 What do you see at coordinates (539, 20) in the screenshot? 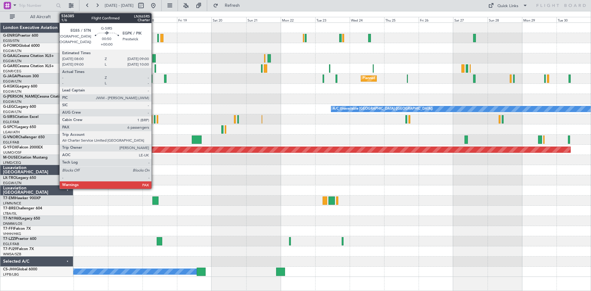
I see `div: Mon 29` at bounding box center [539, 20].